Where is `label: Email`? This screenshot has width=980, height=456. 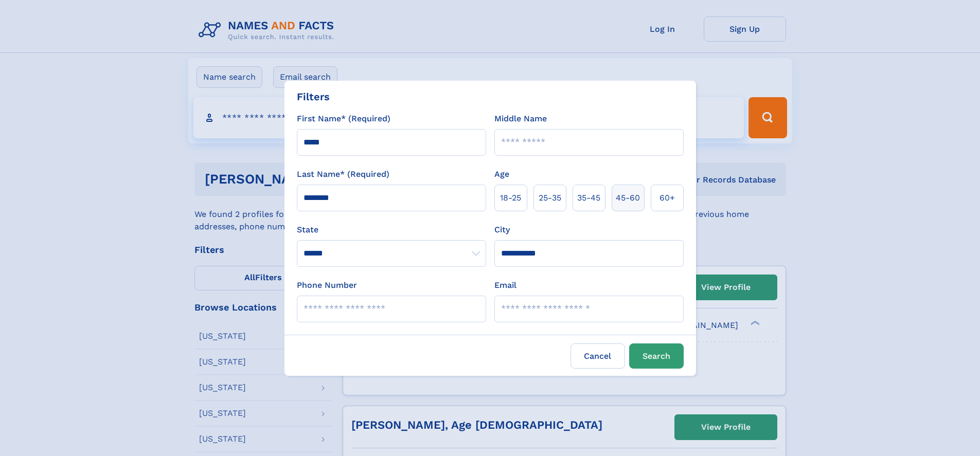
label: Email is located at coordinates (505, 285).